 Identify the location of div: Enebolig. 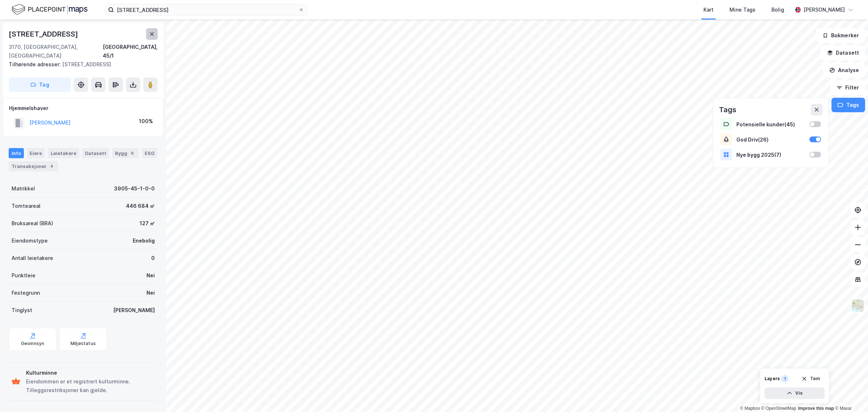
(144, 241).